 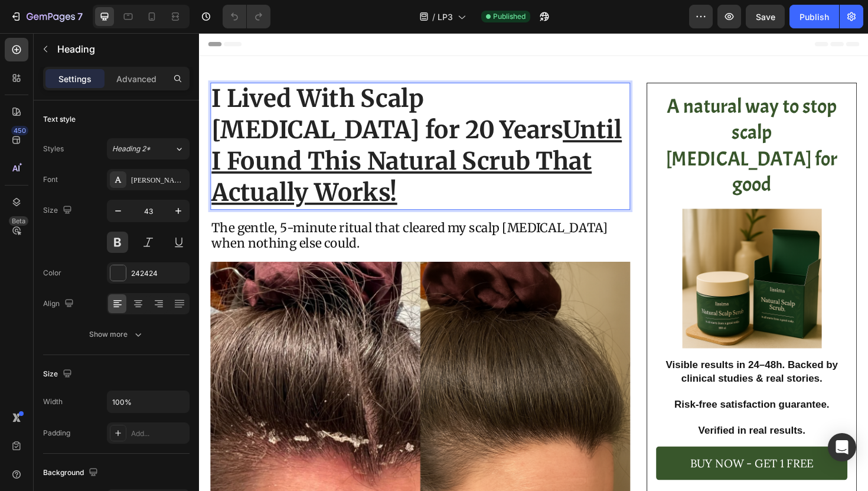 What do you see at coordinates (159, 274) in the screenshot?
I see `div: 242424` at bounding box center [159, 274].